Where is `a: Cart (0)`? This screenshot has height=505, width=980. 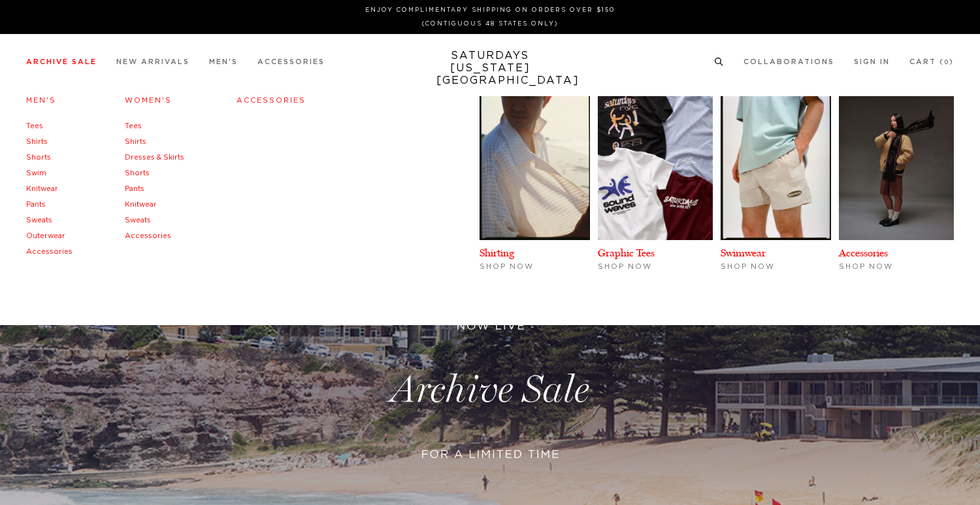
a: Cart (0) is located at coordinates (932, 61).